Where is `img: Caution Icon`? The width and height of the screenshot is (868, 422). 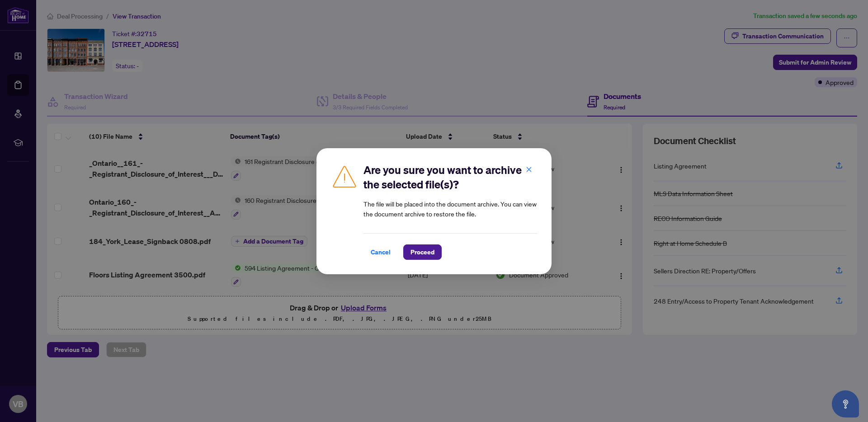 img: Caution Icon is located at coordinates (345, 176).